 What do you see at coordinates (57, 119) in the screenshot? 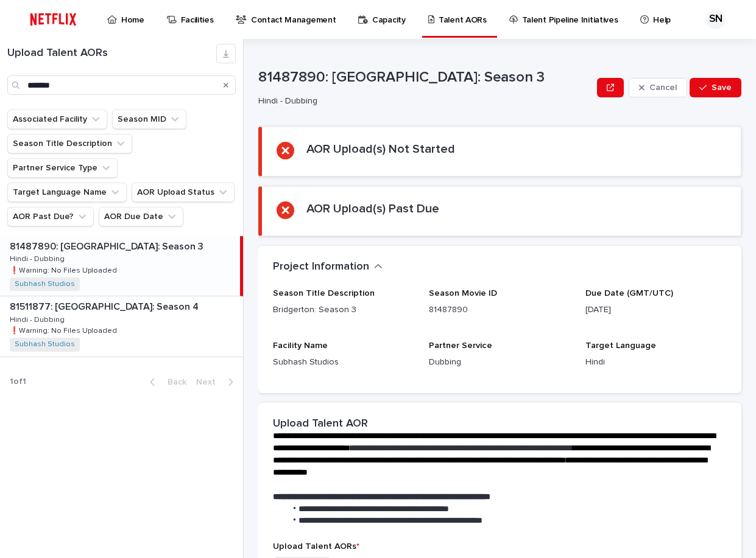
I see `button: Associated Facility` at bounding box center [57, 119].